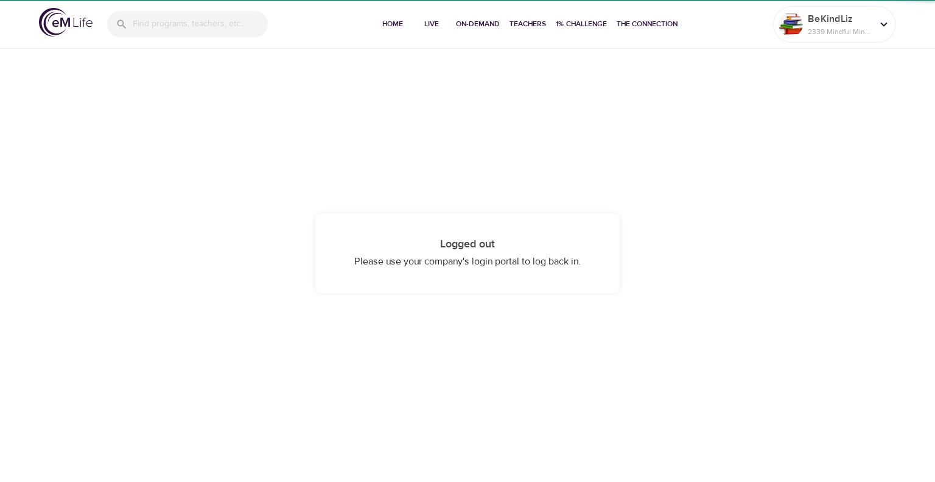 The width and height of the screenshot is (935, 482). What do you see at coordinates (840, 19) in the screenshot?
I see `p: BeKindLiz` at bounding box center [840, 19].